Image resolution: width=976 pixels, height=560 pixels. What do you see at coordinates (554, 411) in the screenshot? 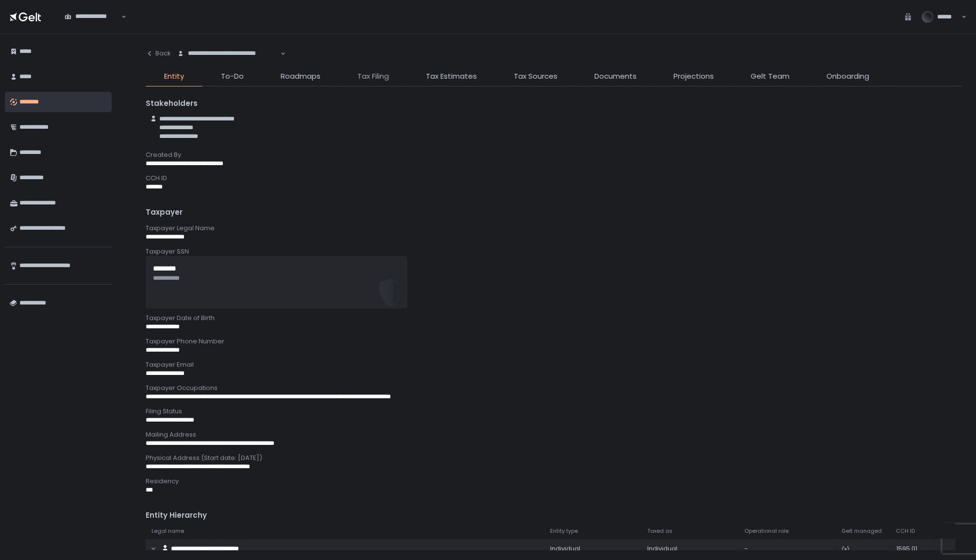
I see `div: Filing Status` at bounding box center [554, 411].